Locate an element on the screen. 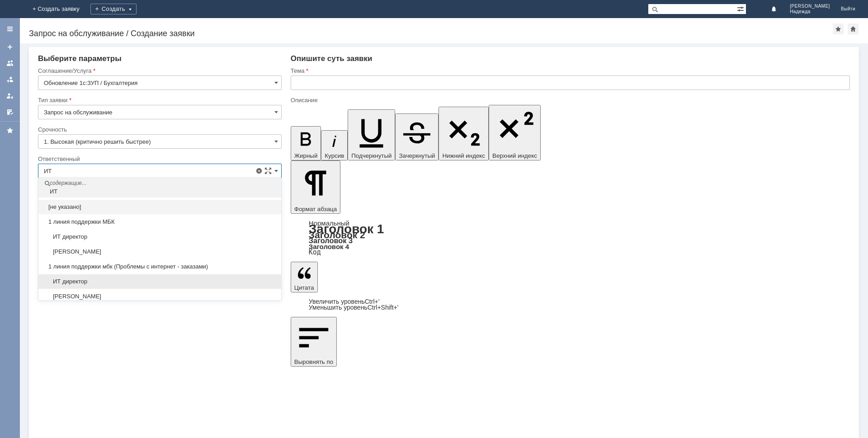 Image resolution: width=868 pixels, height=438 pixels. a: Мои заявки is located at coordinates (10, 96).